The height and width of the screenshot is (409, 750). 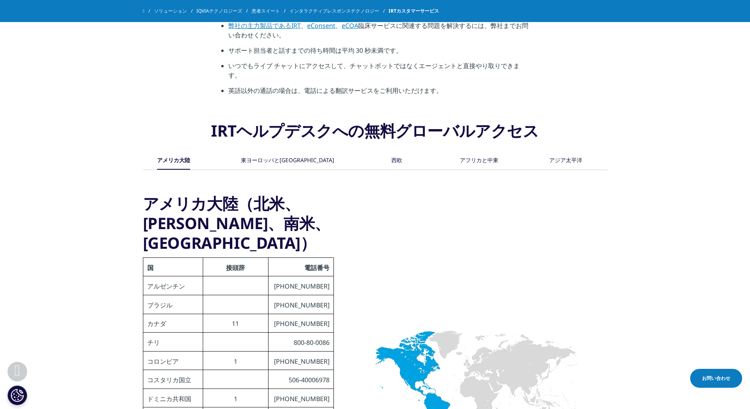 What do you see at coordinates (163, 361) in the screenshot?
I see `font: コロンビア` at bounding box center [163, 361].